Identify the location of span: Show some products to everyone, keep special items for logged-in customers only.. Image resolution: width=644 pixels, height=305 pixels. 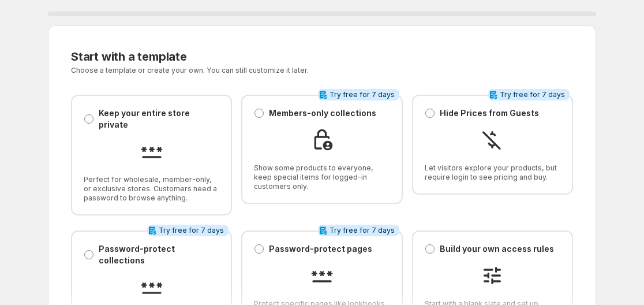
(322, 177).